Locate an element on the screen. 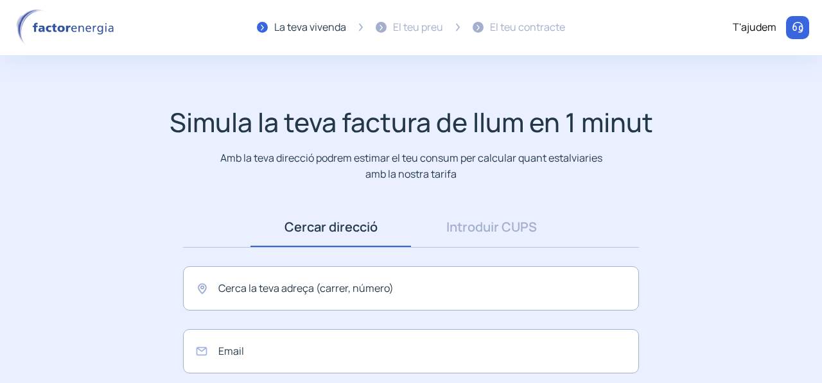  div: El teu preu is located at coordinates (418, 28).